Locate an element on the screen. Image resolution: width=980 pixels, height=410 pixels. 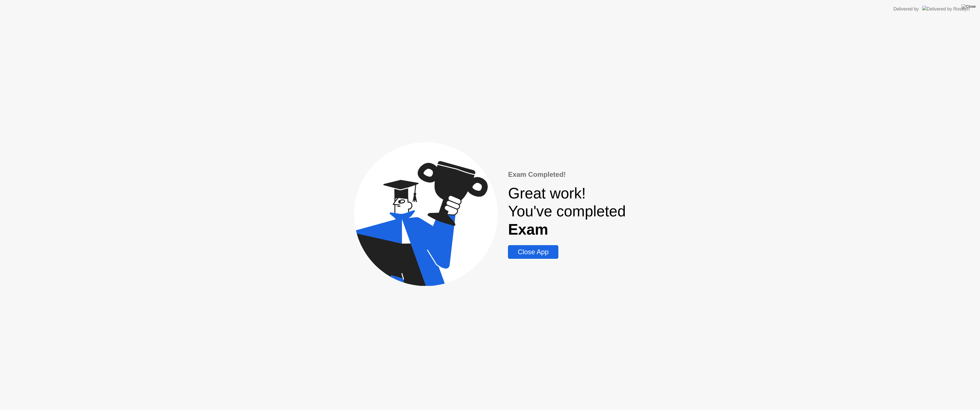
b: Exam is located at coordinates (528, 229).